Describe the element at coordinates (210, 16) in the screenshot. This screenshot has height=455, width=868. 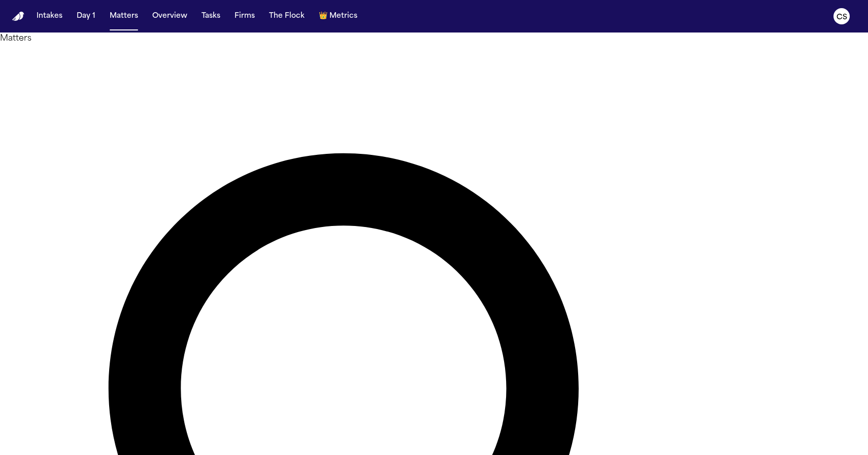
I see `a: Tasks` at that location.